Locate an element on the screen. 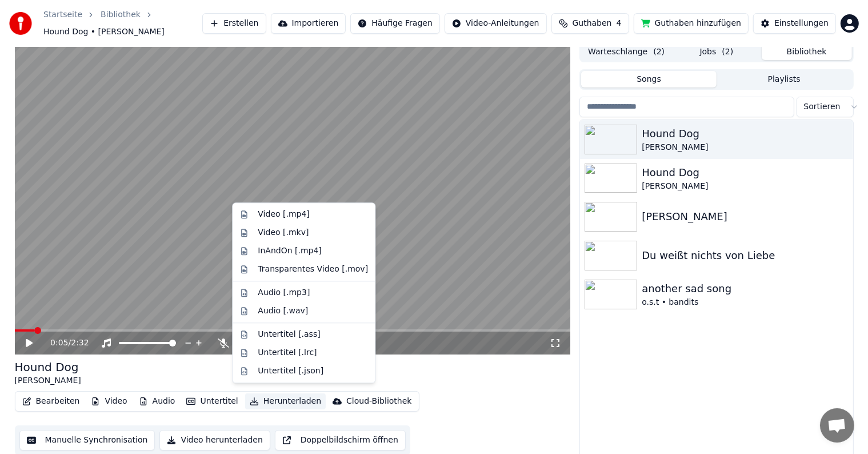 The height and width of the screenshot is (454, 868). span: 0:05 is located at coordinates (59, 343).